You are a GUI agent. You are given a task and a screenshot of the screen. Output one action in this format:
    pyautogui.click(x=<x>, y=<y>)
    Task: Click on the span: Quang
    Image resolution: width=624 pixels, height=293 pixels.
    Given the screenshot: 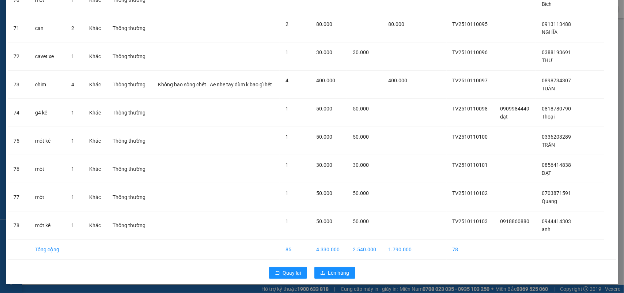 What is the action you would take?
    pyautogui.click(x=550, y=201)
    